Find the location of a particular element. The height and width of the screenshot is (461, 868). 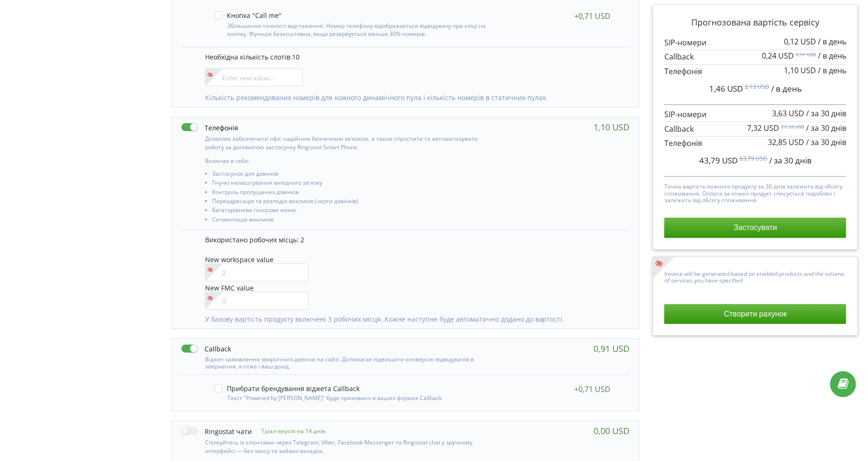

div: 1,10 USD is located at coordinates (611, 127).